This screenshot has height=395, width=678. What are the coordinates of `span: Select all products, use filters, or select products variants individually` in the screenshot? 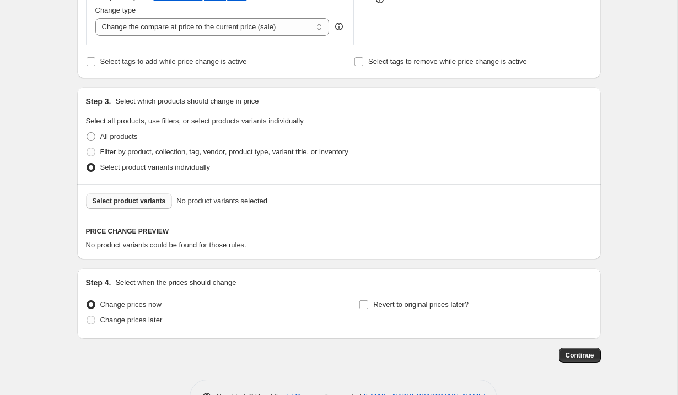 It's located at (194, 121).